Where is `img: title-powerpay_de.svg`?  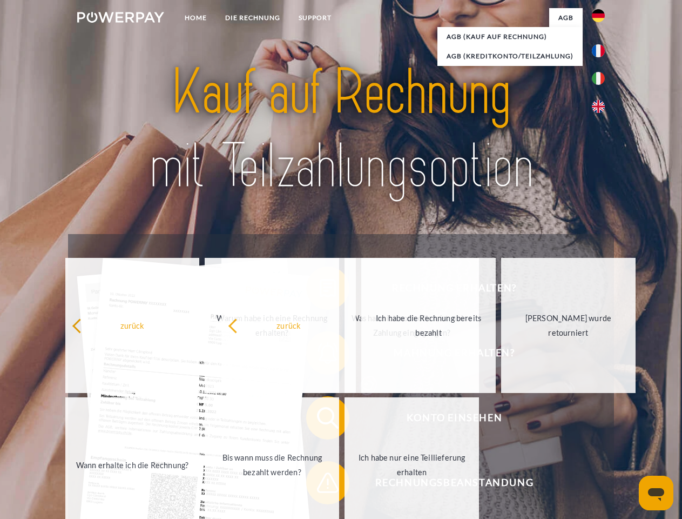 img: title-powerpay_de.svg is located at coordinates (341, 129).